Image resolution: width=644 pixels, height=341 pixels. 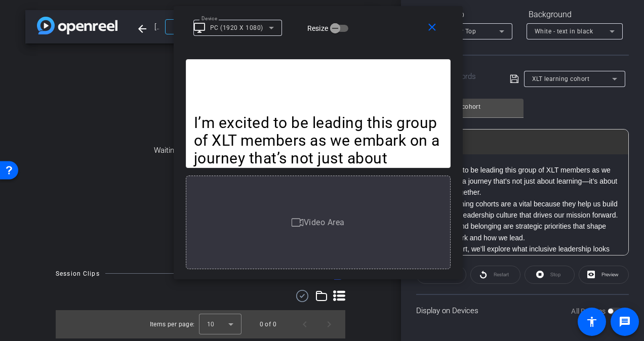 I want to click on label: Resize, so click(x=319, y=29).